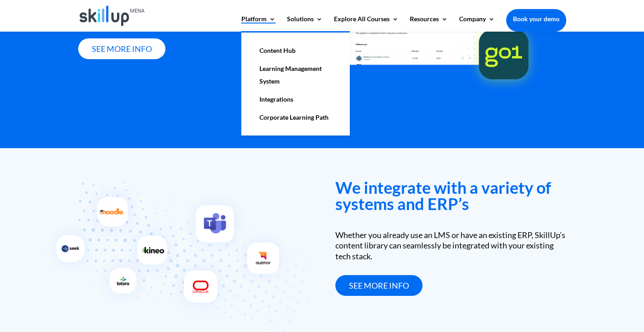  I want to click on a: Book your demo, so click(536, 19).